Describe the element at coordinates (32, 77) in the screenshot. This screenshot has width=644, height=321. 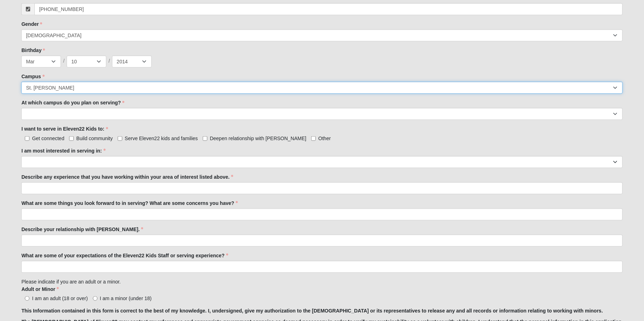
I see `label: Campus` at that location.